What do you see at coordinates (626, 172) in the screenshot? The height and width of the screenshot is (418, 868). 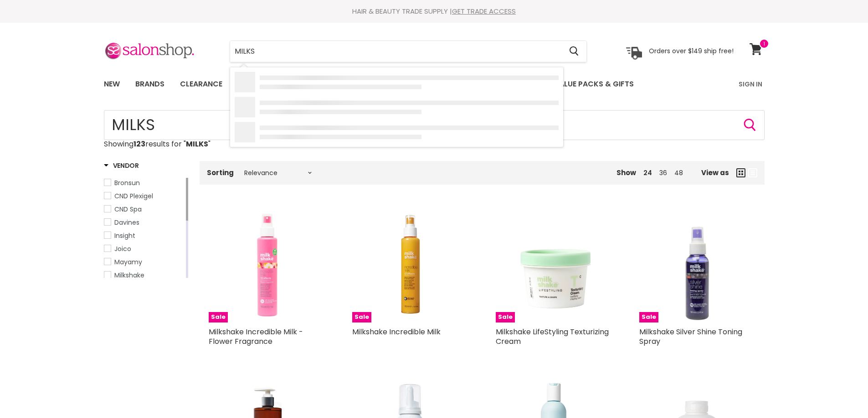 I see `span: Show` at bounding box center [626, 172].